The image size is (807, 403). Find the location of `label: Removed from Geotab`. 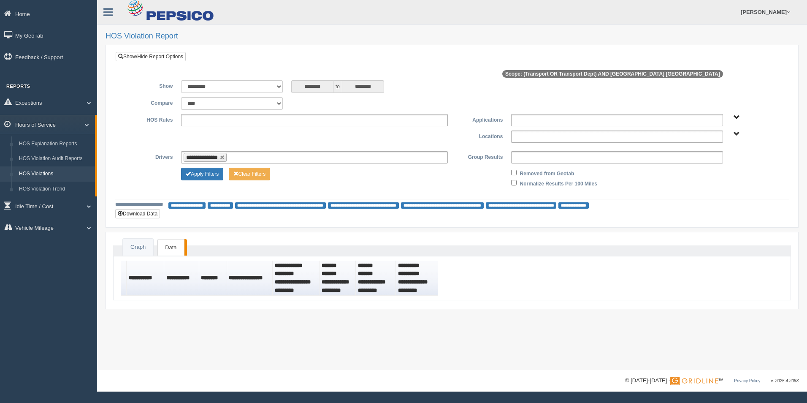

label: Removed from Geotab is located at coordinates (547, 173).